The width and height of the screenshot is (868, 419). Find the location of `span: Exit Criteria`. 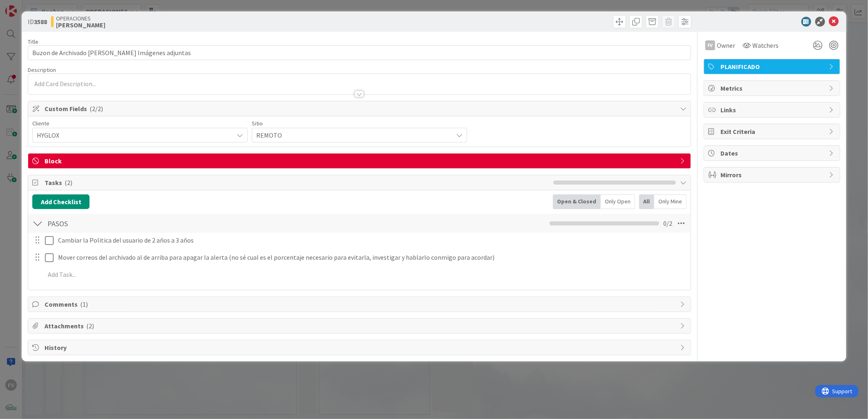

span: Exit Criteria is located at coordinates (773, 131).